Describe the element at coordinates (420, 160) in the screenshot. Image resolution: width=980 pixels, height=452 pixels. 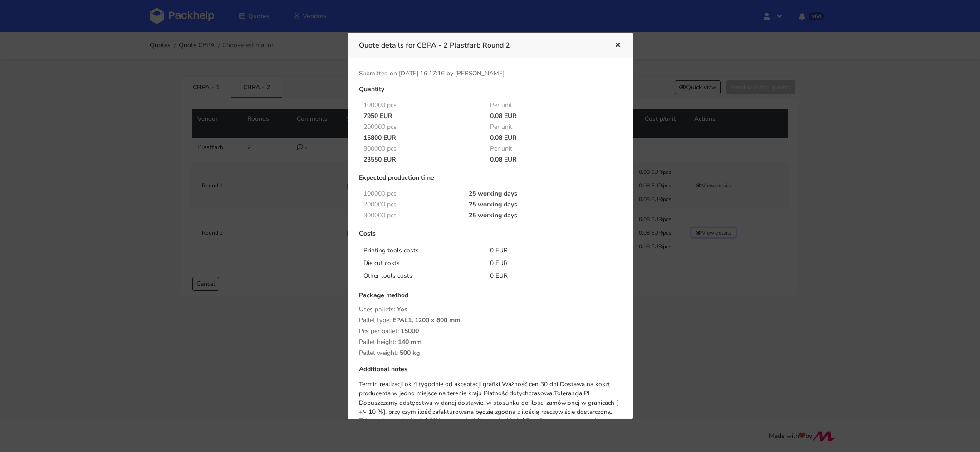
I see `div: 23550 EUR` at that location.